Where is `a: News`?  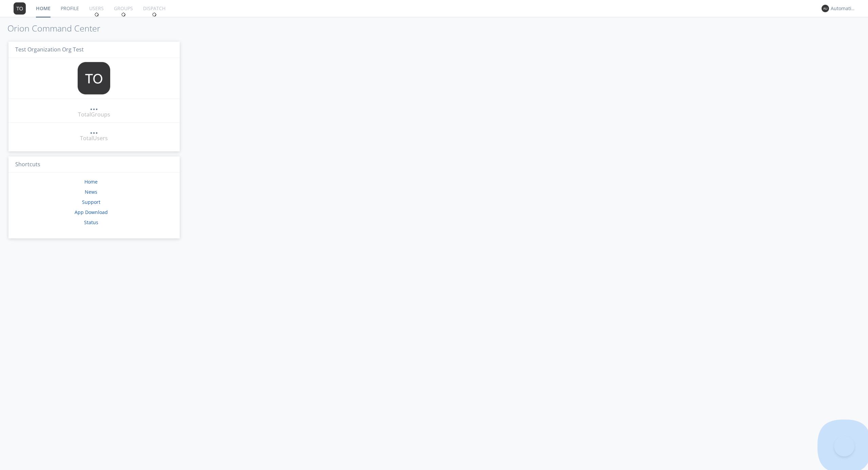 a: News is located at coordinates (91, 192).